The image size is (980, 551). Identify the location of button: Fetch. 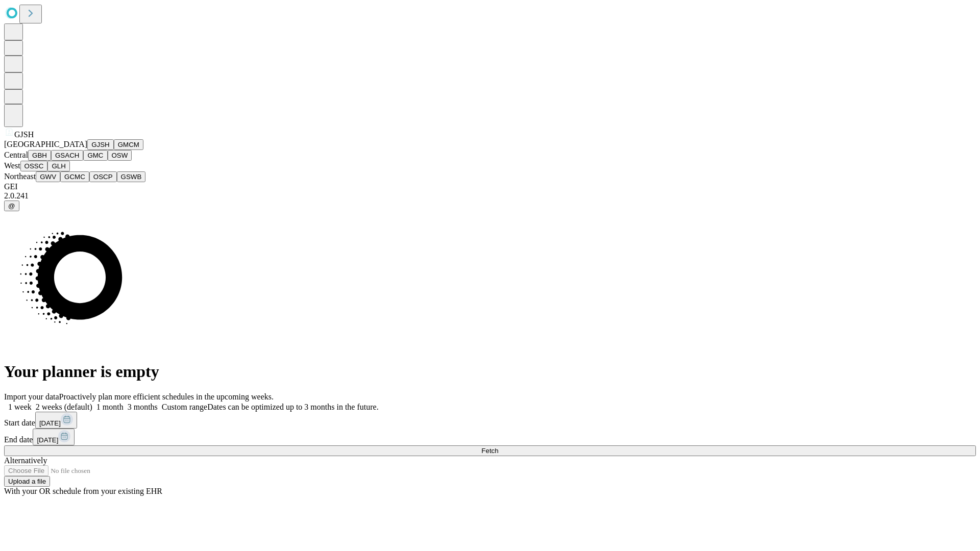
(490, 450).